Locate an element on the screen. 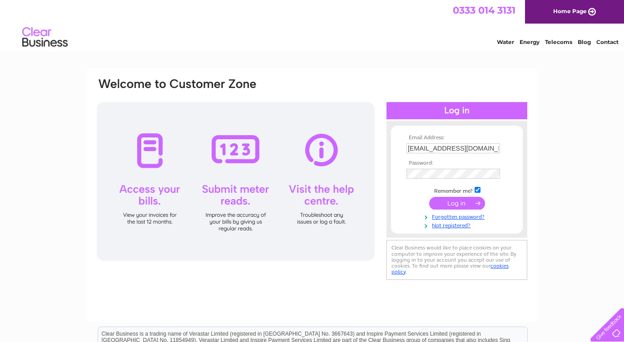 The height and width of the screenshot is (342, 624). span: 0333 014 3131 is located at coordinates (484, 10).